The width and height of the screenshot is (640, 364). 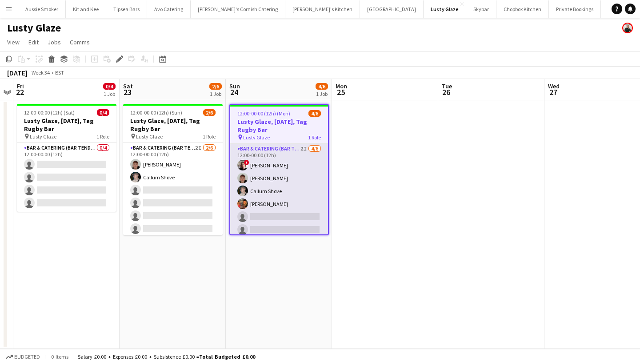 I want to click on span: Week 34, so click(x=40, y=73).